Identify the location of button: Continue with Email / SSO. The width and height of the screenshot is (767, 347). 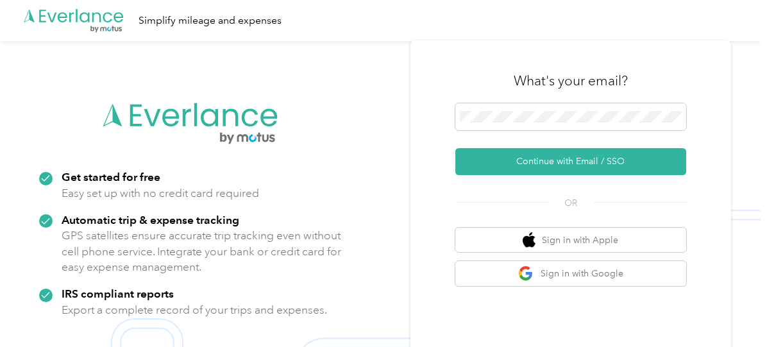
(571, 162).